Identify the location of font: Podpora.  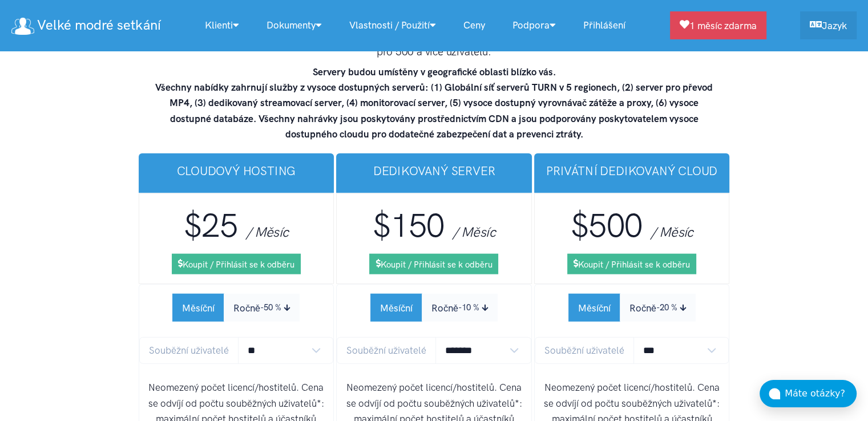
(531, 25).